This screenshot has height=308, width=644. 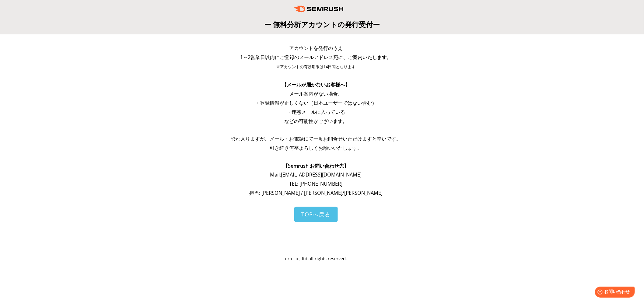 What do you see at coordinates (322, 24) in the screenshot?
I see `span: ー 無料分析アカウントの発行受付ー` at bounding box center [322, 24].